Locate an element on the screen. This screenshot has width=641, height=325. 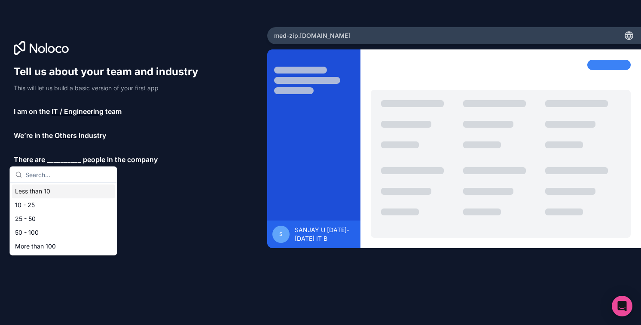
span: S is located at coordinates (281, 234).